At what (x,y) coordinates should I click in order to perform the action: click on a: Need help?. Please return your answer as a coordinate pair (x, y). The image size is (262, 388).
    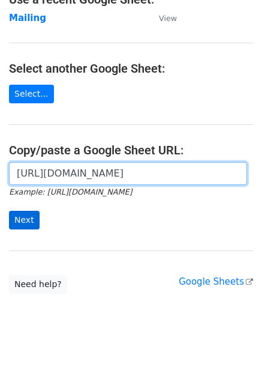
    Looking at the image, I should click on (38, 284).